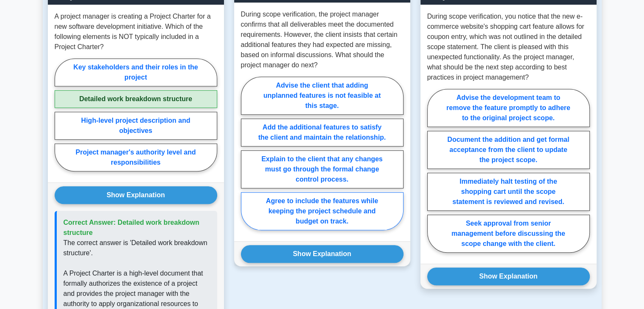 Image resolution: width=644 pixels, height=309 pixels. What do you see at coordinates (136, 126) in the screenshot?
I see `label: High-level project description and objectives` at bounding box center [136, 126].